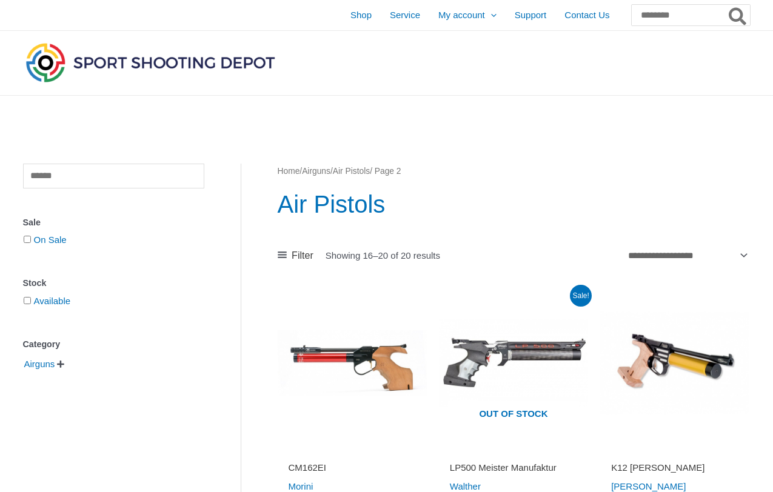  I want to click on a: Out of stock, so click(514, 363).